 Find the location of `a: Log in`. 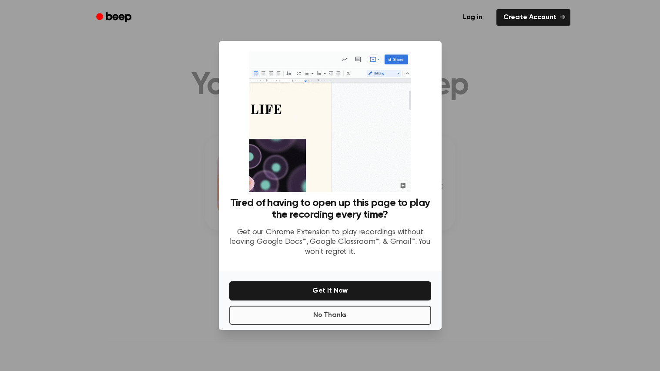

a: Log in is located at coordinates (473, 17).